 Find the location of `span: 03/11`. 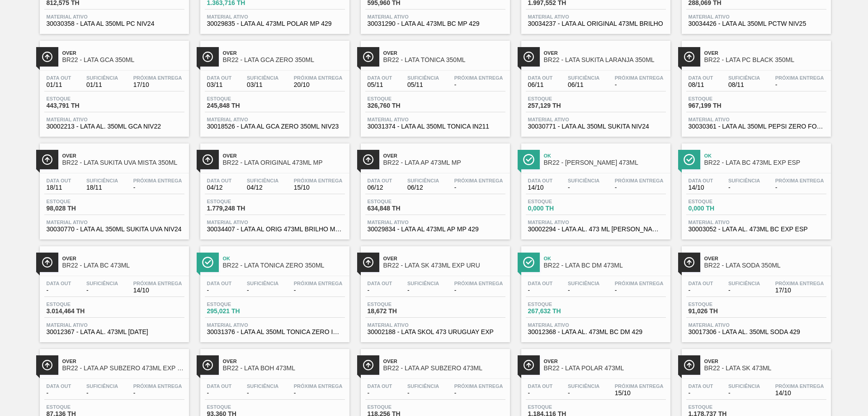

span: 03/11 is located at coordinates (263, 85).